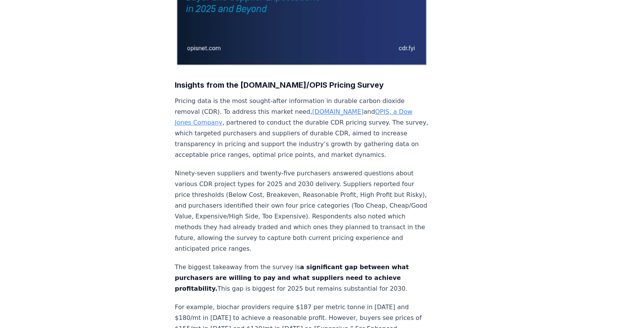 Image resolution: width=644 pixels, height=328 pixels. Describe the element at coordinates (302, 211) in the screenshot. I see `p: Ninety-seven suppliers and twenty-five purchasers answered questions about various CDR project ty...` at that location.